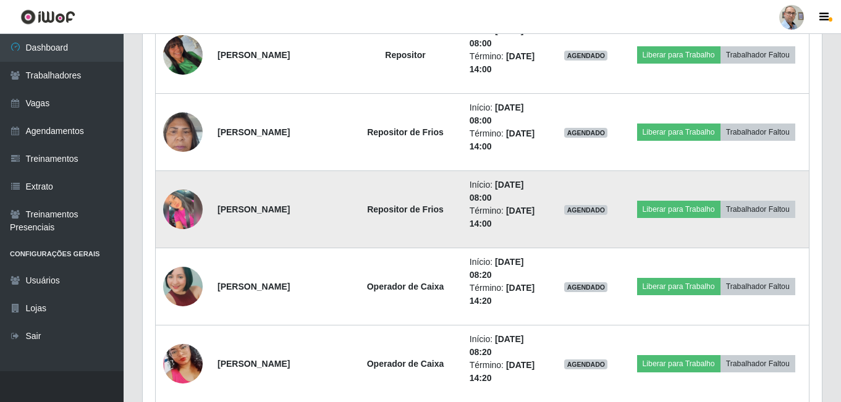 This screenshot has height=402, width=841. What do you see at coordinates (48, 17) in the screenshot?
I see `img: CoreUI Logo` at bounding box center [48, 17].